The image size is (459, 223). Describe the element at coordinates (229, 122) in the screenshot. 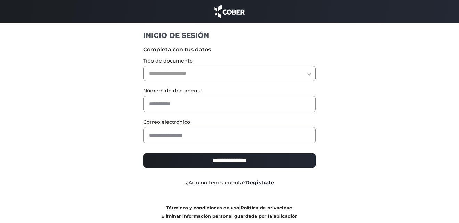

I see `label: Correo electrónico` at that location.